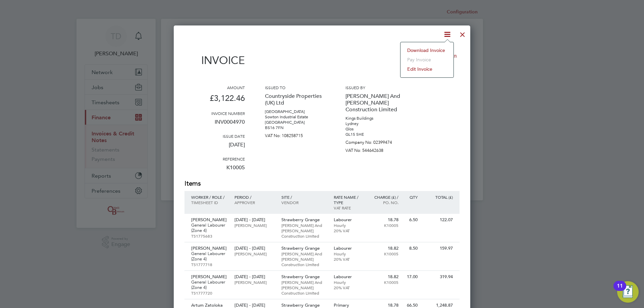  Describe the element at coordinates (295, 134) in the screenshot. I see `p: VAT No: 108258715` at that location.